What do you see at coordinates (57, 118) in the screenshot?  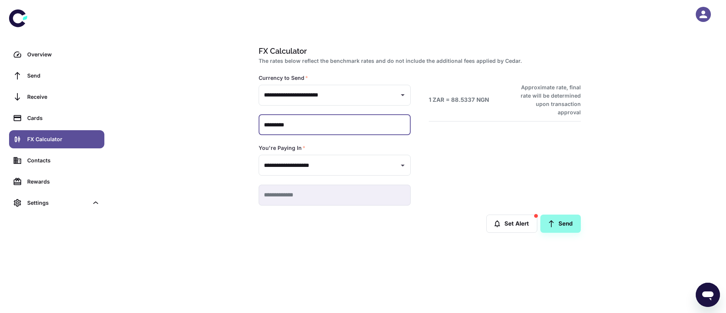 I see `a: Cards` at bounding box center [57, 118].